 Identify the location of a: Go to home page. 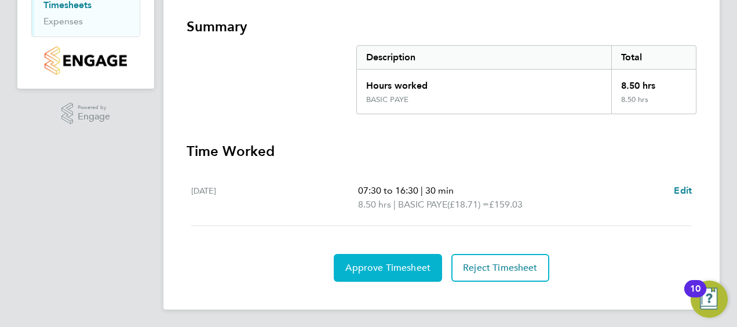
(86, 60).